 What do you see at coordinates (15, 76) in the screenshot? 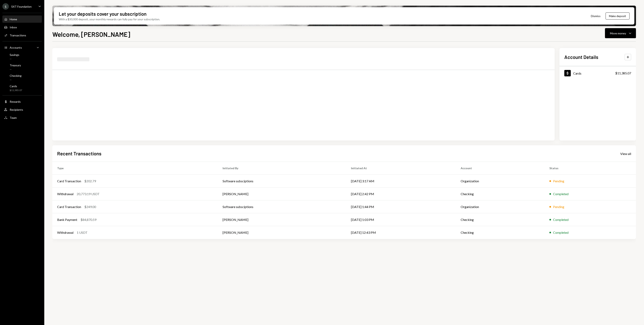
I see `div: Checking` at bounding box center [15, 76].